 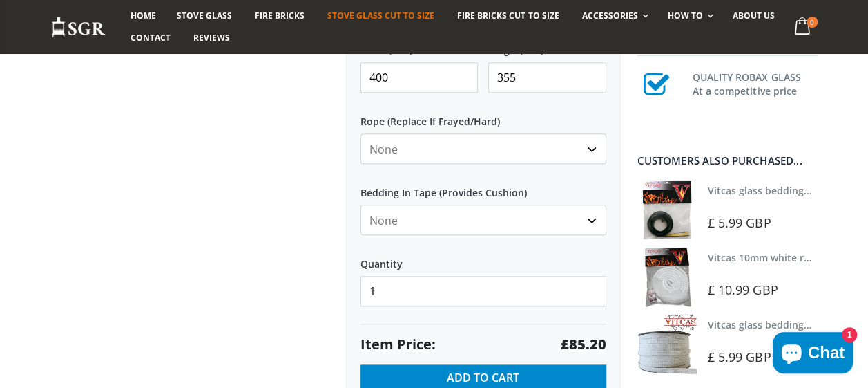 I want to click on img: Vitcas white rope, glue and gloves kit 10mm, so click(x=666, y=277).